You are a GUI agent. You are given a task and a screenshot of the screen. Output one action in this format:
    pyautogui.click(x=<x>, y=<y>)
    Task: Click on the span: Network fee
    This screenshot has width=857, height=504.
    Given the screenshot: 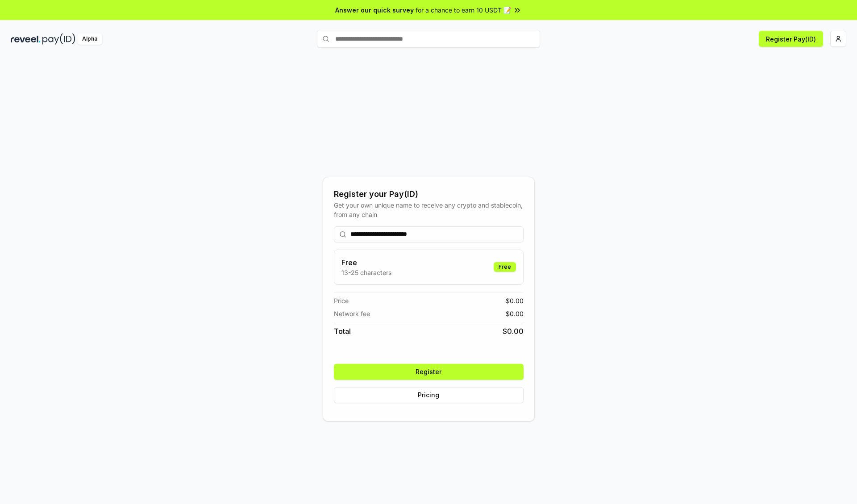 What is the action you would take?
    pyautogui.click(x=352, y=313)
    